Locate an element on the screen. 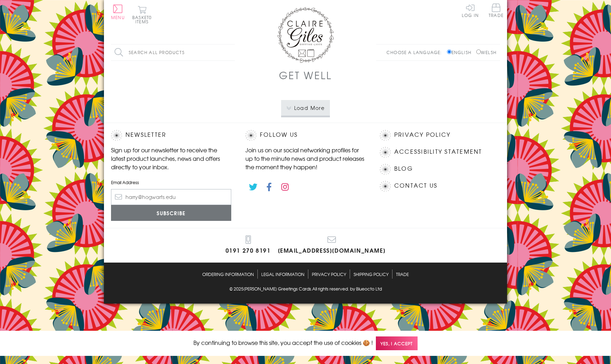 The width and height of the screenshot is (611, 364). p: © 2025 . is located at coordinates (306, 289).